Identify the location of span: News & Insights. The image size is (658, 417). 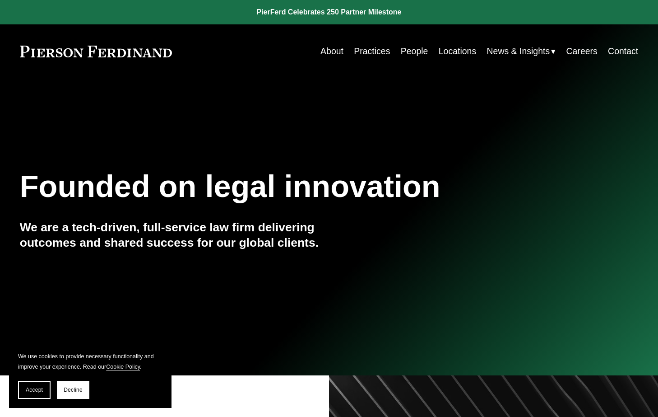
(518, 51).